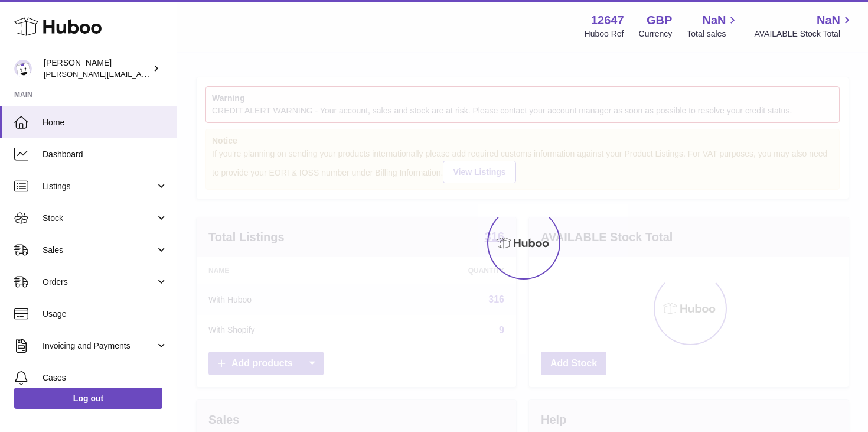 The image size is (868, 432). Describe the element at coordinates (659, 20) in the screenshot. I see `strong: GBP` at that location.